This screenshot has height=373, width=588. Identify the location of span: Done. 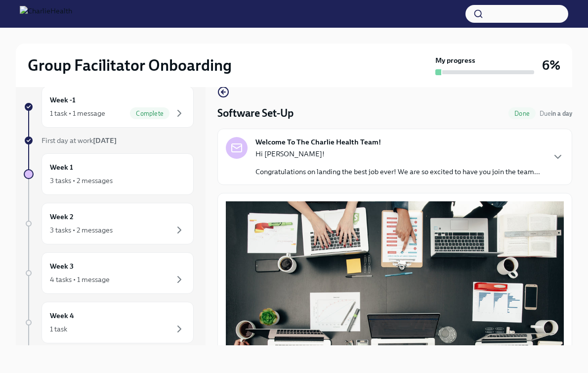
(522, 113).